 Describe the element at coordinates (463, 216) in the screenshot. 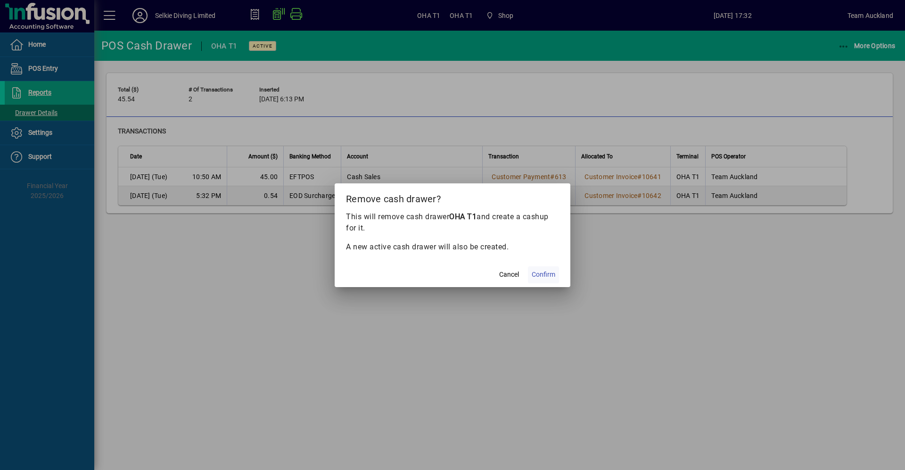

I see `b: OHA T1` at that location.